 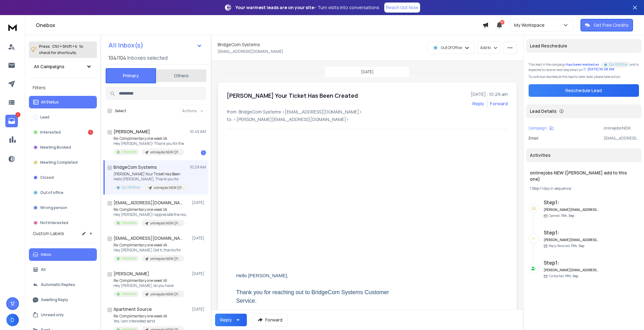 What do you see at coordinates (618, 64) in the screenshot?
I see `p: Out Of Office` at bounding box center [618, 64].